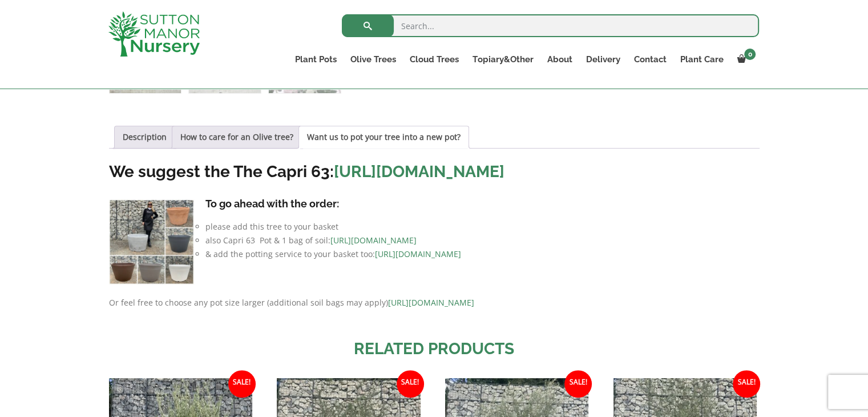  I want to click on a: Contact, so click(649, 59).